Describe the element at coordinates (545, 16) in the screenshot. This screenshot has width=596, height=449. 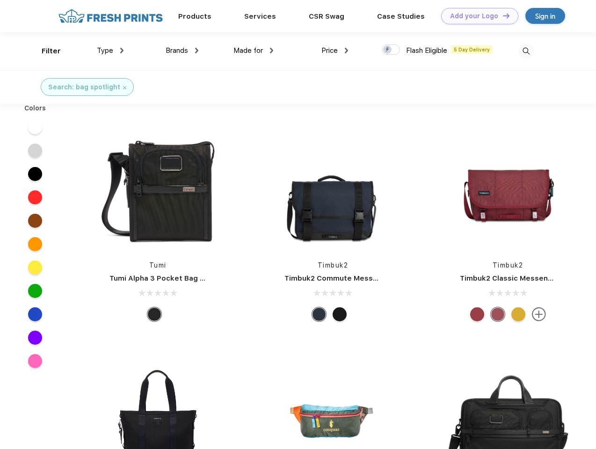
I see `div: Sign in` at that location.